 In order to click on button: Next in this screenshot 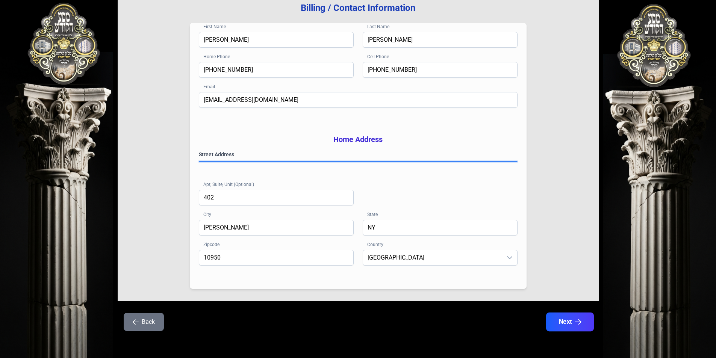, I will do `click(569, 322)`.